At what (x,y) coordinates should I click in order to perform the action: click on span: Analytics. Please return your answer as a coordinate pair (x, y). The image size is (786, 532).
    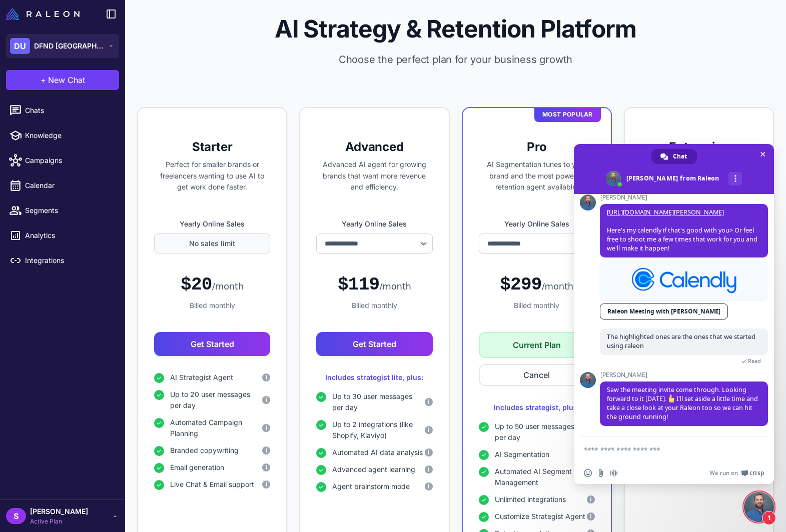
    Looking at the image, I should click on (69, 236).